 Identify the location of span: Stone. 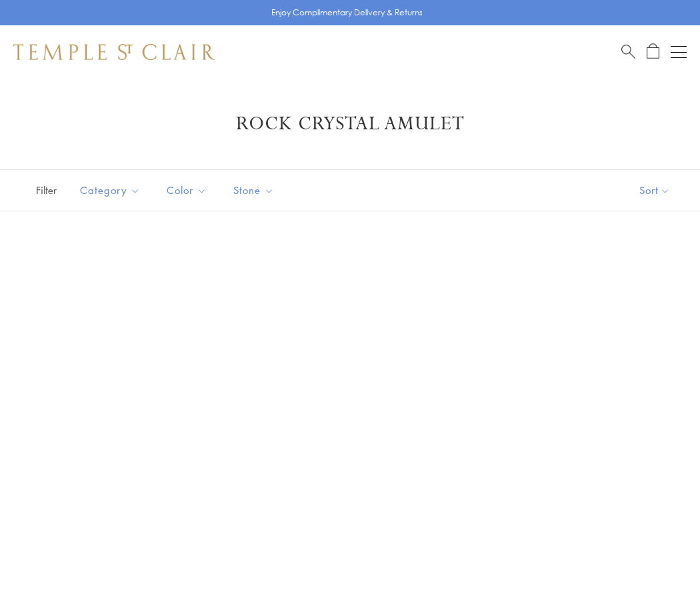
(256, 190).